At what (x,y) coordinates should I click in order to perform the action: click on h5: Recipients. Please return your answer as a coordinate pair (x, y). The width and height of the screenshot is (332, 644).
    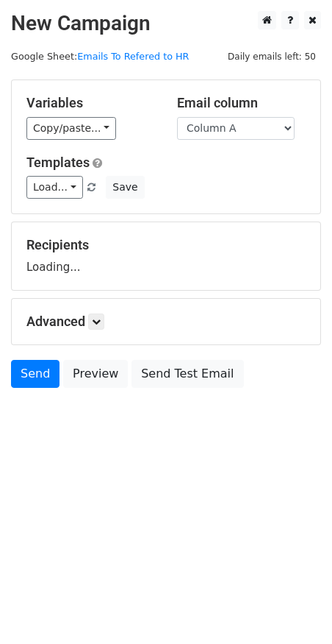
    Looking at the image, I should click on (166, 245).